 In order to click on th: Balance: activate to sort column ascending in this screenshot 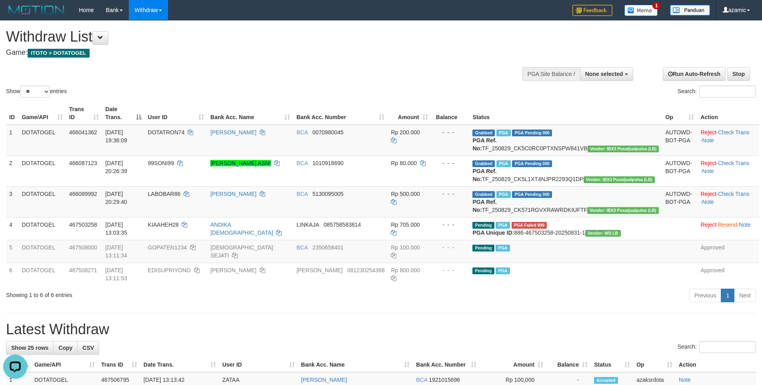, I will do `click(568, 365)`.